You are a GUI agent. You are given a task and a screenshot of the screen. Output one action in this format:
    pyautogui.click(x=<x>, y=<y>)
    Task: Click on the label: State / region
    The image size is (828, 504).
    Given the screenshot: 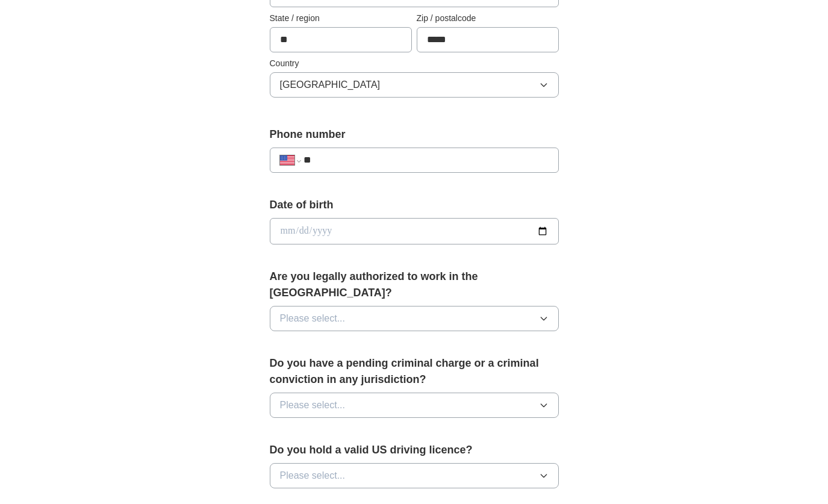 What is the action you would take?
    pyautogui.click(x=341, y=18)
    